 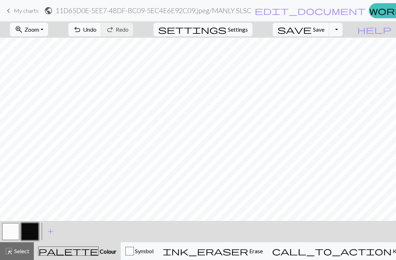 What do you see at coordinates (32, 29) in the screenshot?
I see `span: Zoom` at bounding box center [32, 29].